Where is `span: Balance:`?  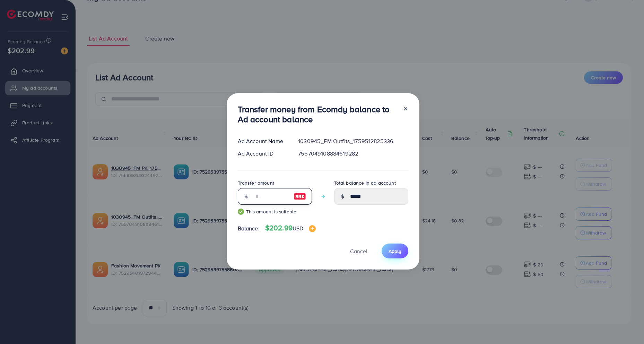
span: Balance: is located at coordinates (249, 228).